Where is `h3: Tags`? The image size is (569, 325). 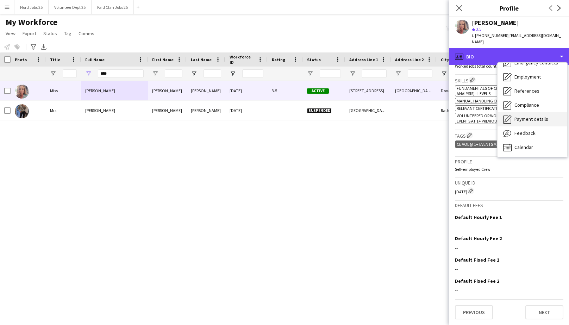
h3: Tags is located at coordinates (509, 135).